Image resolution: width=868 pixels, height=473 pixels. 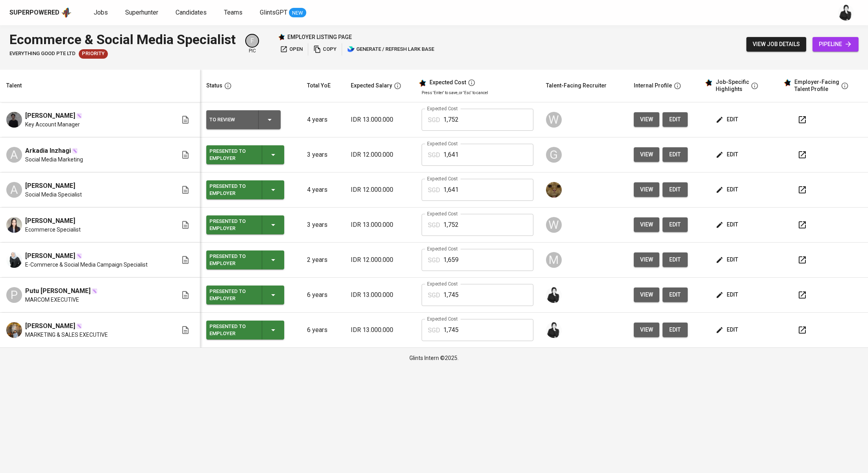 What do you see at coordinates (14, 155) in the screenshot?
I see `div: A` at bounding box center [14, 155].